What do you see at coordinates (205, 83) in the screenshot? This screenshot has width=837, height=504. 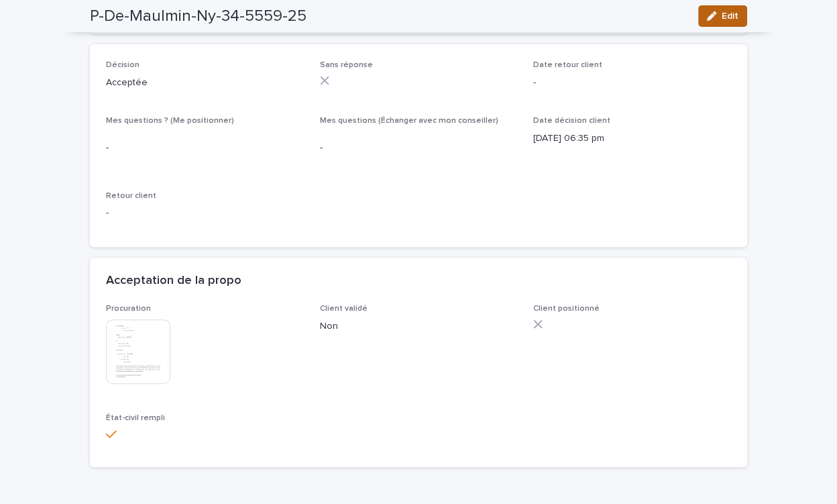 I see `p: Acceptée` at bounding box center [205, 83].